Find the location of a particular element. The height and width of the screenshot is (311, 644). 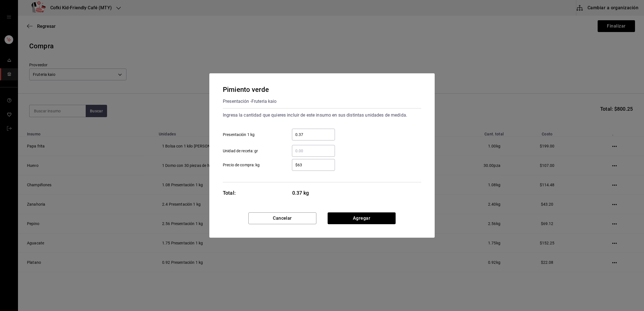

div: Ingresa la cantidad que quieres incluir de este insumo en sus distintas unidades de medida. is located at coordinates (322, 115).